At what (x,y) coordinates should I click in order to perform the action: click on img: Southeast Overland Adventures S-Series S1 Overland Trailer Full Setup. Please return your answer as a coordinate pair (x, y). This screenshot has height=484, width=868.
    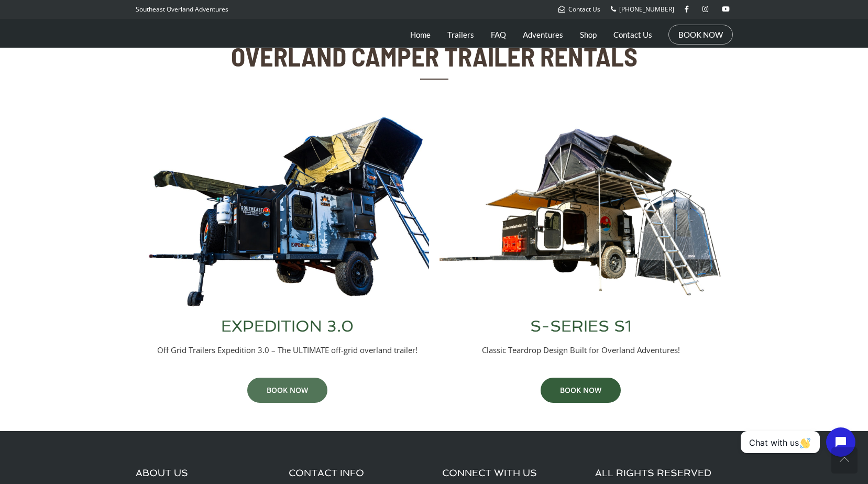
    Looking at the image, I should click on (581, 212).